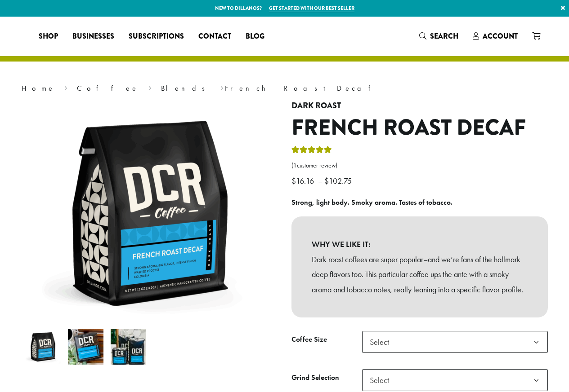  What do you see at coordinates (419, 274) in the screenshot?
I see `p: Dark roast coffees are super popular–and we’re fans of the hallmark deep flavors too. This partic...` at bounding box center [419, 274].